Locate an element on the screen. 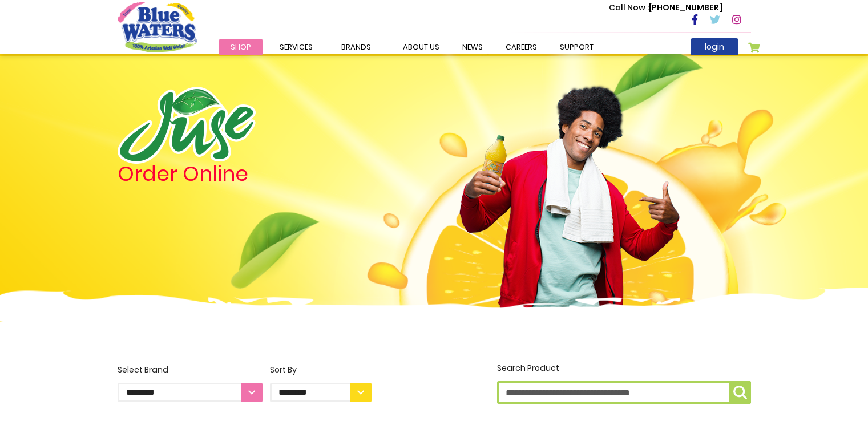  span: Services is located at coordinates (296, 47).